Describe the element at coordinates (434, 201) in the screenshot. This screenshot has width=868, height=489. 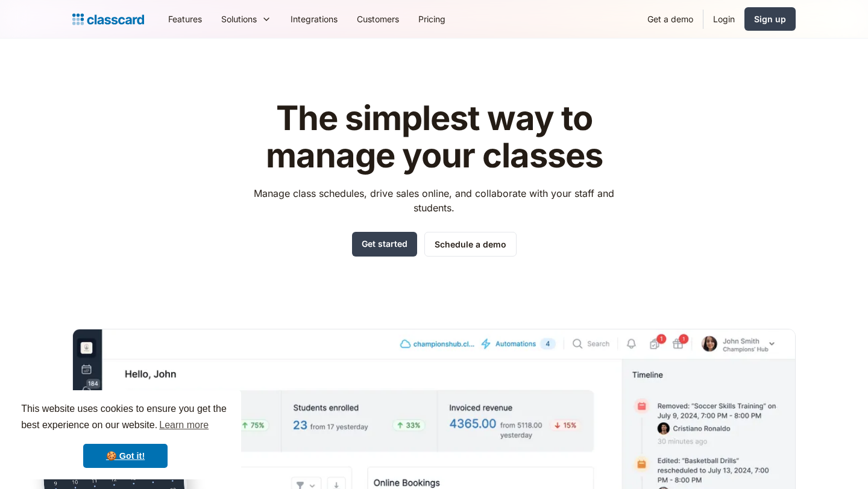
I see `p: Manage class schedules, drive sales online, and collaborate with your staff and students.` at that location.